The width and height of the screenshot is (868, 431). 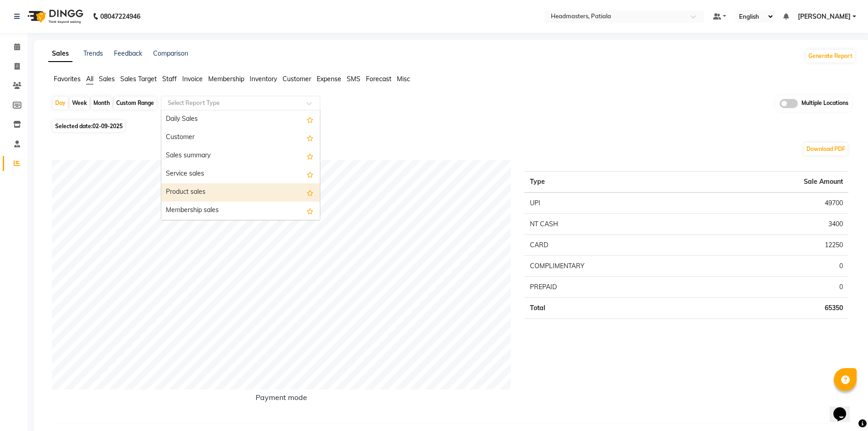 What do you see at coordinates (169, 79) in the screenshot?
I see `span: Staff` at bounding box center [169, 79].